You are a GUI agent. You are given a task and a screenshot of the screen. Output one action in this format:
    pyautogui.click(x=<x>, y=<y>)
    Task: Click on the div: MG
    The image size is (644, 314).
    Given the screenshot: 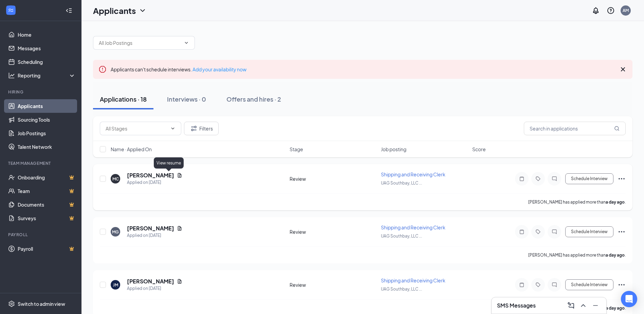 What is the action you would take?
    pyautogui.click(x=116, y=232)
    